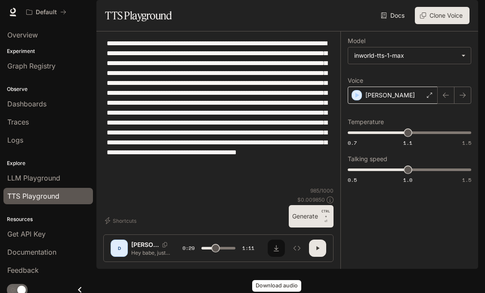 Image resolution: width=485 pixels, height=293 pixels. What do you see at coordinates (356, 80) in the screenshot?
I see `p: Voice` at bounding box center [356, 80].